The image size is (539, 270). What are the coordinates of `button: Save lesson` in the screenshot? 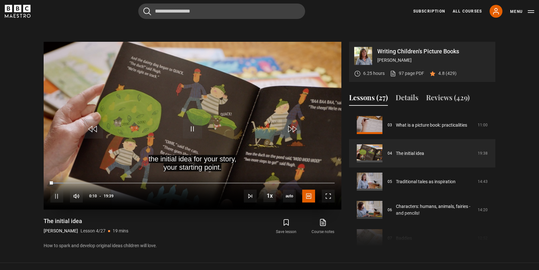 It's located at (286, 226).